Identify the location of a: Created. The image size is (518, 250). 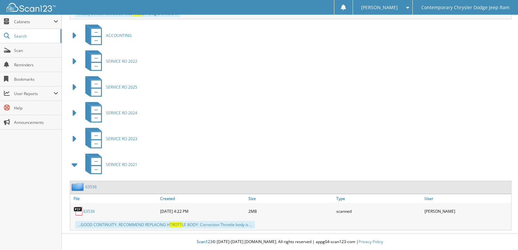
(203, 198).